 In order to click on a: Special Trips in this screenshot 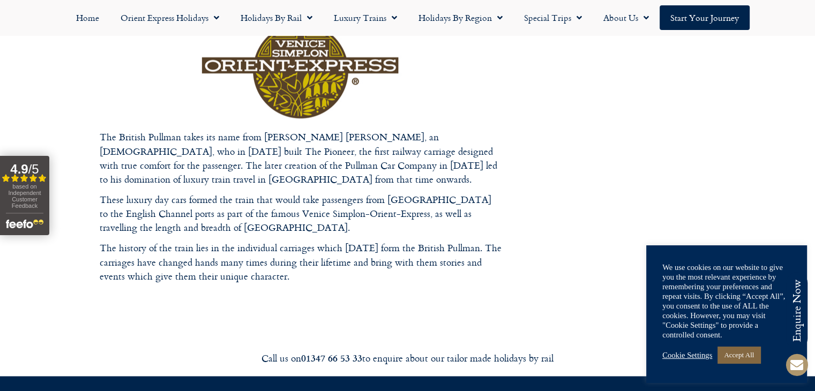, I will do `click(553, 18)`.